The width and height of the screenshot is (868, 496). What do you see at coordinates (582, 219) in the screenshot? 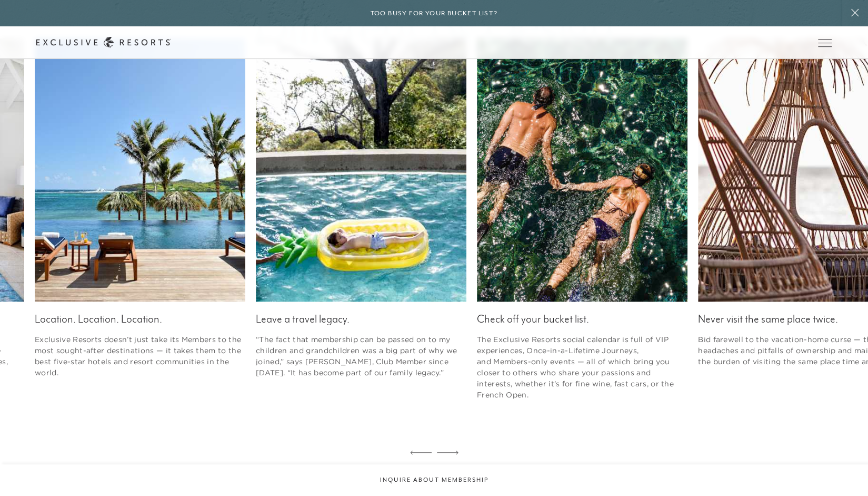
I see `a: A couple snorkeling together in clear, sparkling waters.Check off your bucket list.The Exclusive ...` at bounding box center [582, 219].